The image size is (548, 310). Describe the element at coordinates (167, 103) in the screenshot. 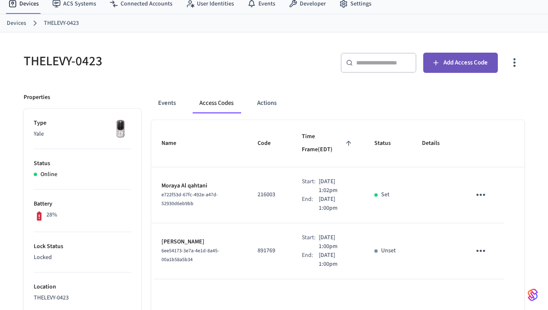

I see `button: Events` at that location.